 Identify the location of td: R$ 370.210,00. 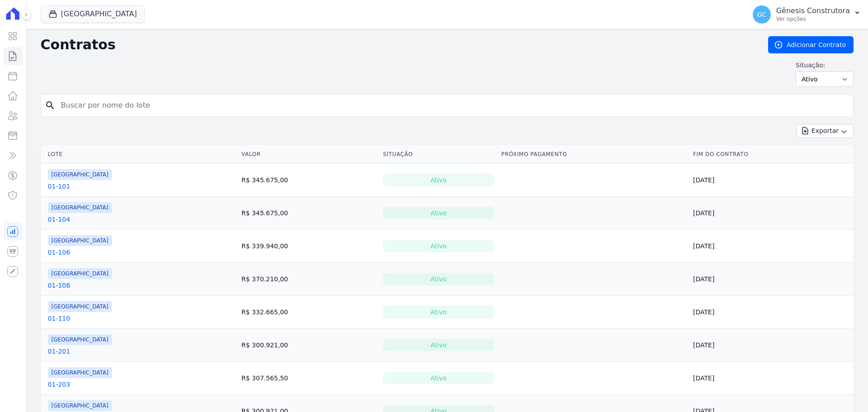
(308, 279).